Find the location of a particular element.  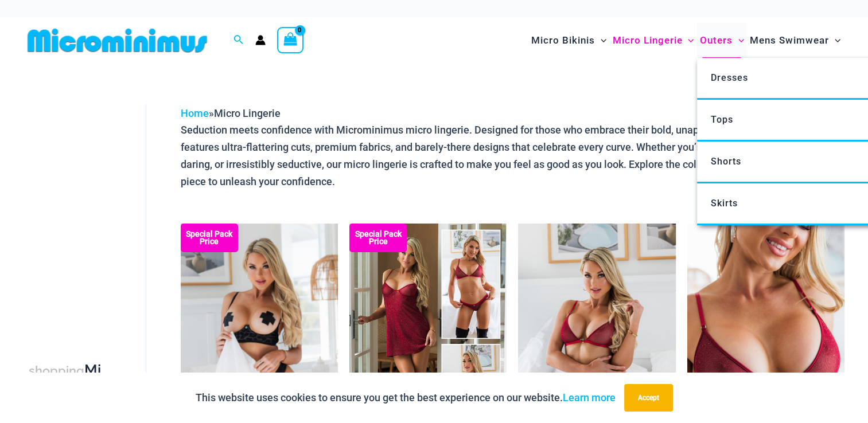

span: Mens Swimwear is located at coordinates (789, 40).